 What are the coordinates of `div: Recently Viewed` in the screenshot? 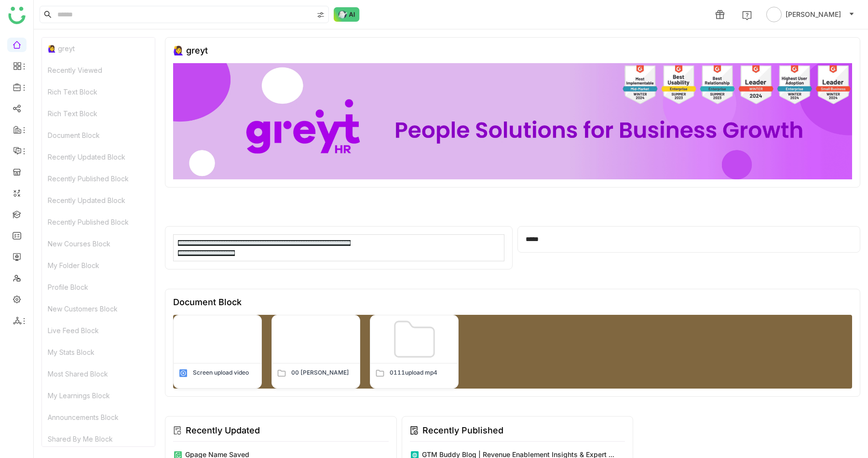 It's located at (98, 70).